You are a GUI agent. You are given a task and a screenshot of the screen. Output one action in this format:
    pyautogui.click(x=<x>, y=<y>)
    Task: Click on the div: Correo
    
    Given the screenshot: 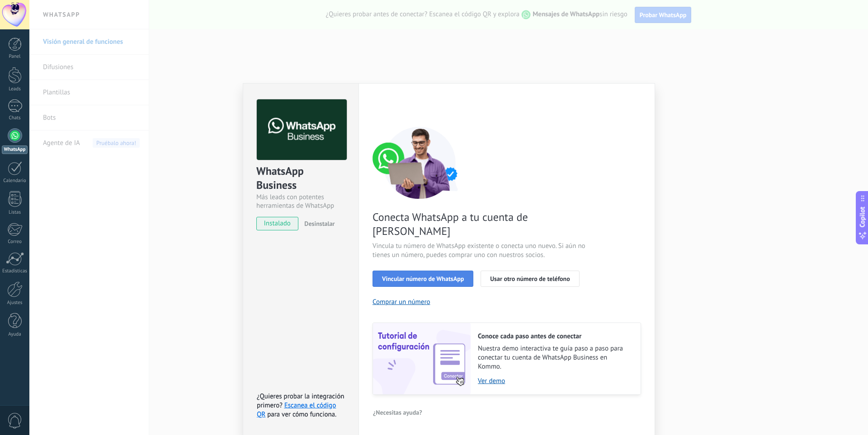 What is the action you would take?
    pyautogui.click(x=15, y=241)
    